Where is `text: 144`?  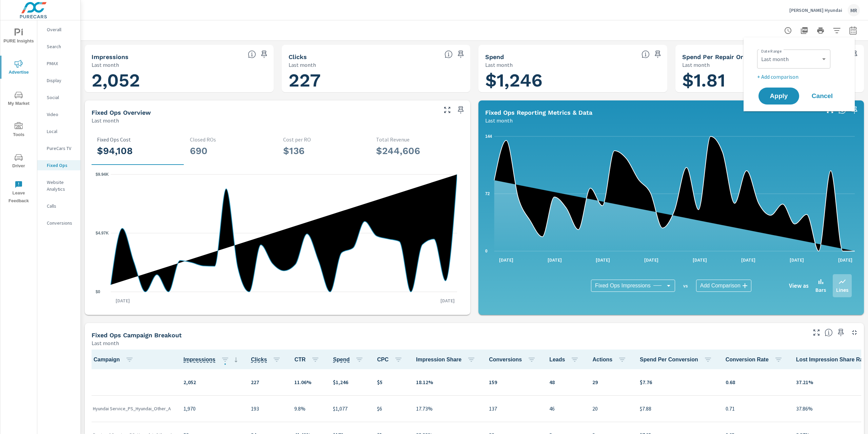 text: 144 is located at coordinates (489, 136).